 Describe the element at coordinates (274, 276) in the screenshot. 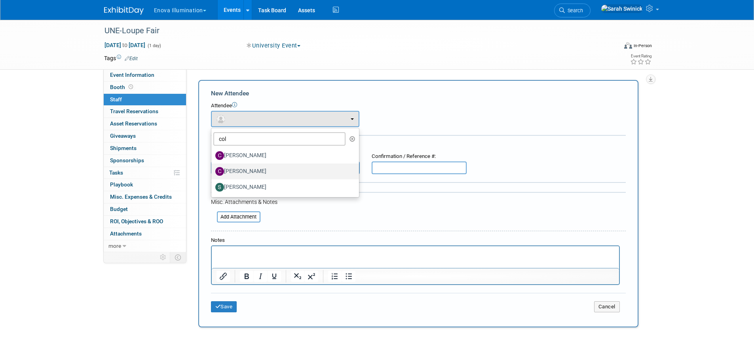

I see `button: Underline` at that location.